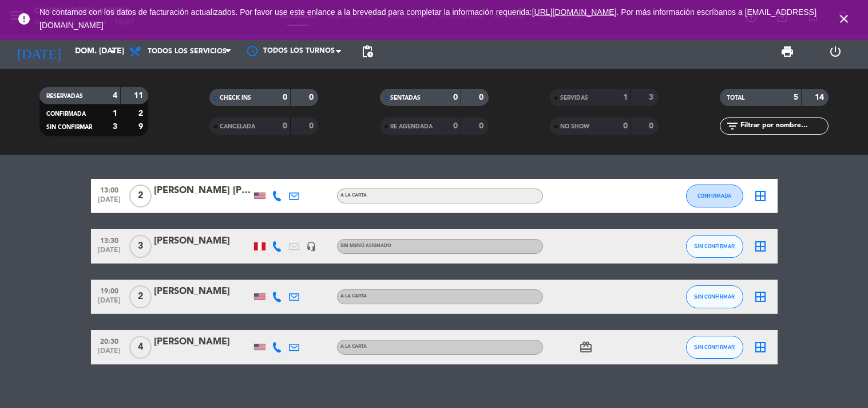 This screenshot has width=868, height=408. Describe the element at coordinates (575, 127) in the screenshot. I see `span: NO SHOW` at that location.